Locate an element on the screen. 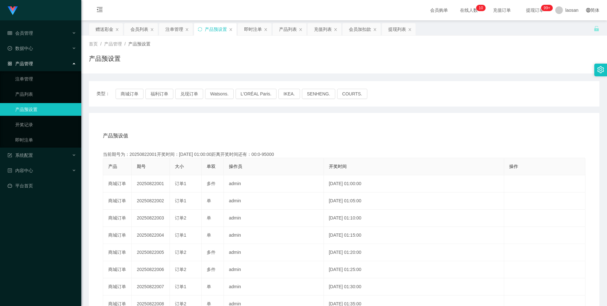  div: 会员加扣款 is located at coordinates (360, 29).